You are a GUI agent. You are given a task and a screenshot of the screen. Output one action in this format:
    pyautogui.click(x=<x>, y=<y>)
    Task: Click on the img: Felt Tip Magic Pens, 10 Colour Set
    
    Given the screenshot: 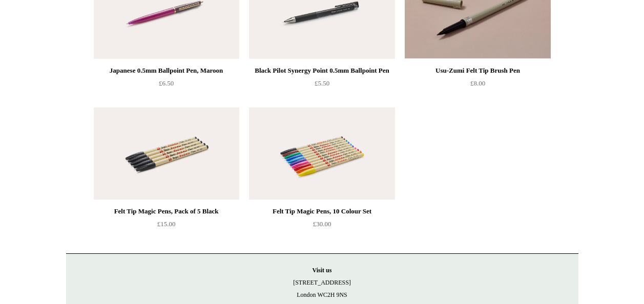 What is the action you would take?
    pyautogui.click(x=322, y=154)
    